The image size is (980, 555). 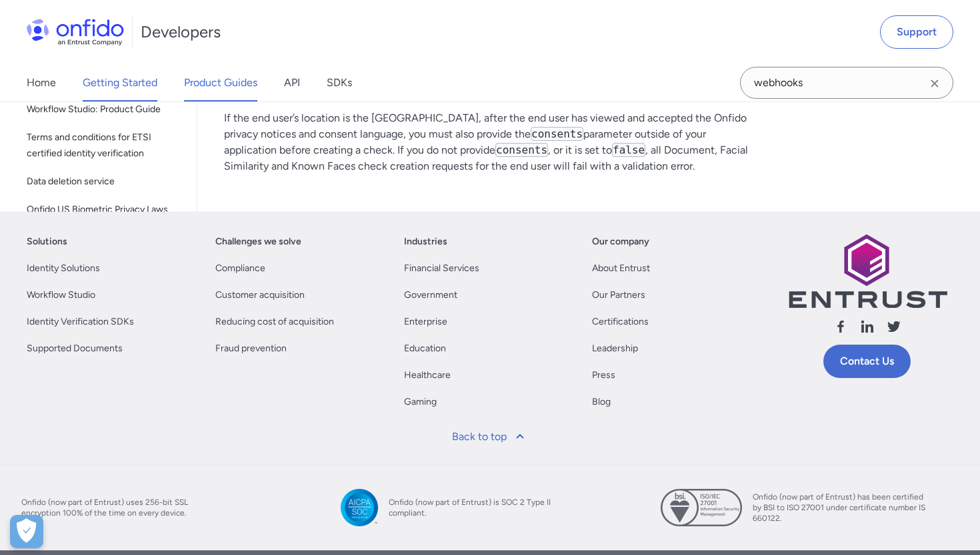 I want to click on a: Contact Us, so click(x=867, y=361).